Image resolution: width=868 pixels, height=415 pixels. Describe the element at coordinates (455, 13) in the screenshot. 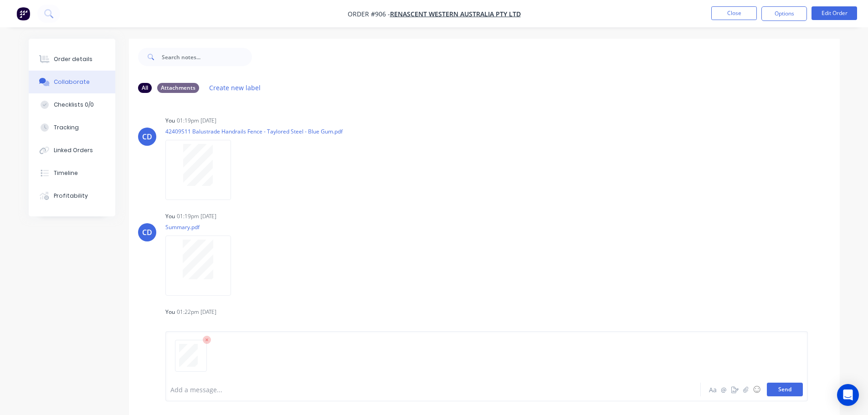

I see `span: Renascent Western Australia PTY LTD` at that location.